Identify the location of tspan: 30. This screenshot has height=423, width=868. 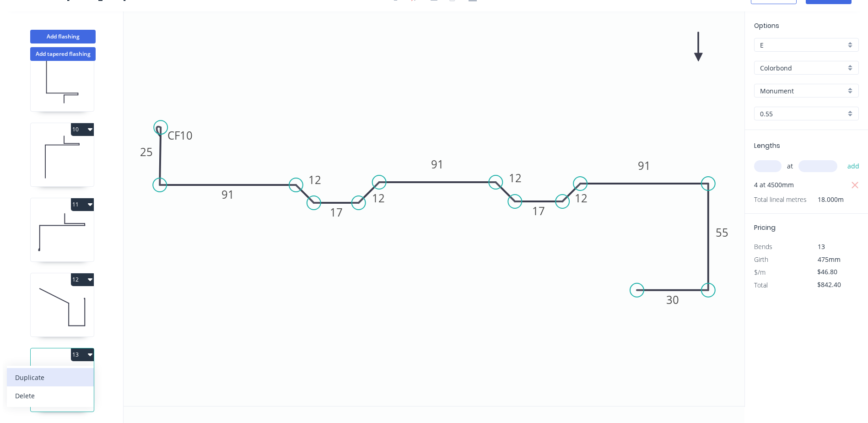
(673, 300).